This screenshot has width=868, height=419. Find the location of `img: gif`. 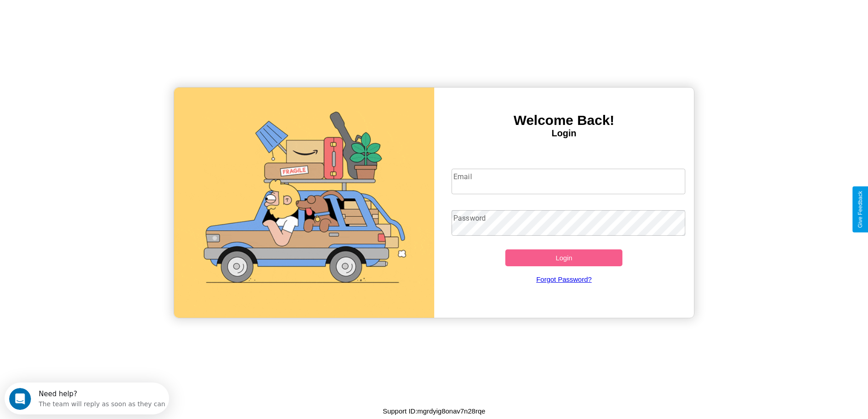

img: gif is located at coordinates (304, 202).